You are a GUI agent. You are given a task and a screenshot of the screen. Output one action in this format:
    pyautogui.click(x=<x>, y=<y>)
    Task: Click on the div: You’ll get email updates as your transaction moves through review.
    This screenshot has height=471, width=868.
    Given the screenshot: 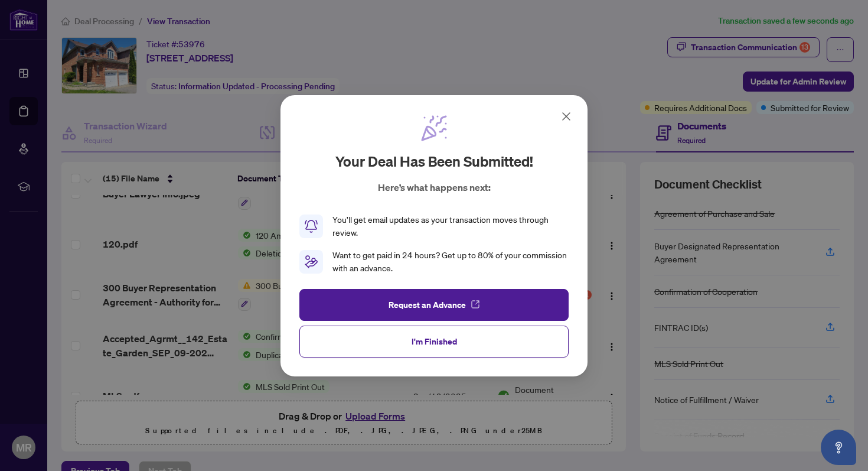 What is the action you would take?
    pyautogui.click(x=450, y=226)
    